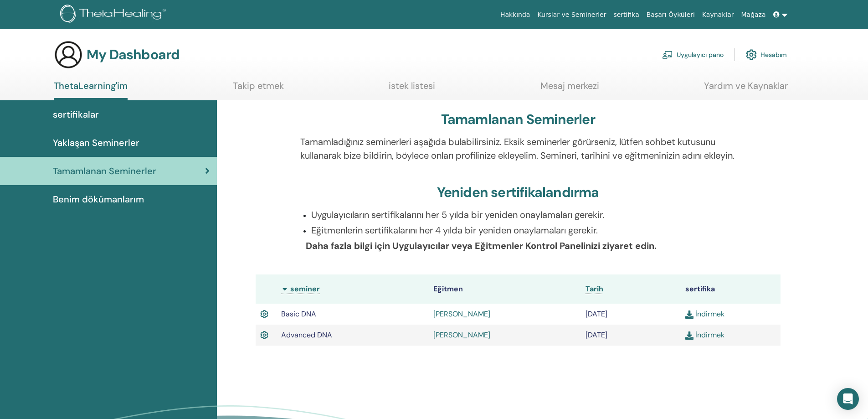 The image size is (868, 419). What do you see at coordinates (105, 171) in the screenshot?
I see `span: Tamamlanan Seminerler` at bounding box center [105, 171].